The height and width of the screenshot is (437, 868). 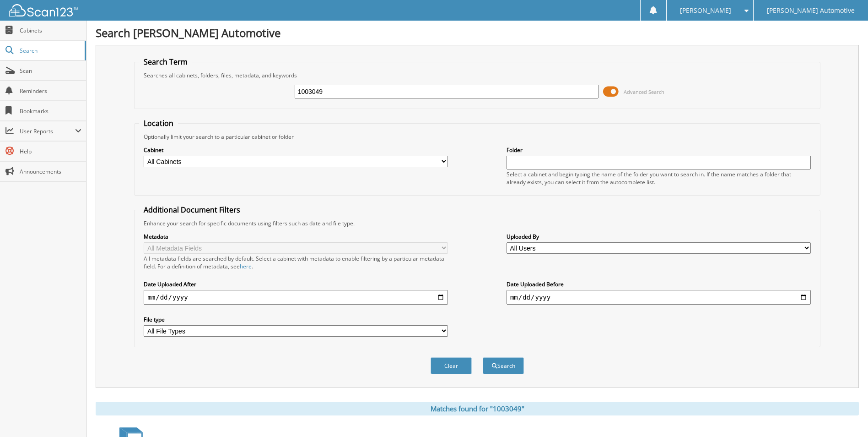 What do you see at coordinates (504, 366) in the screenshot?
I see `button: Search` at bounding box center [504, 366].